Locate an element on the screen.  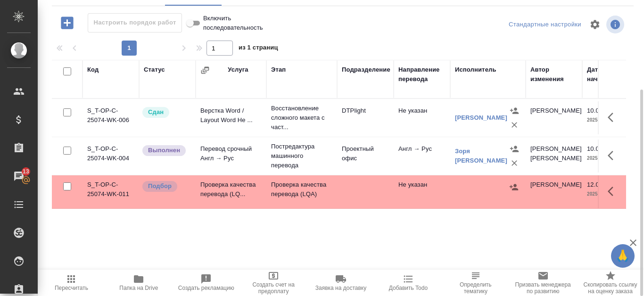
button: Папка на Drive is located at coordinates (138, 283).